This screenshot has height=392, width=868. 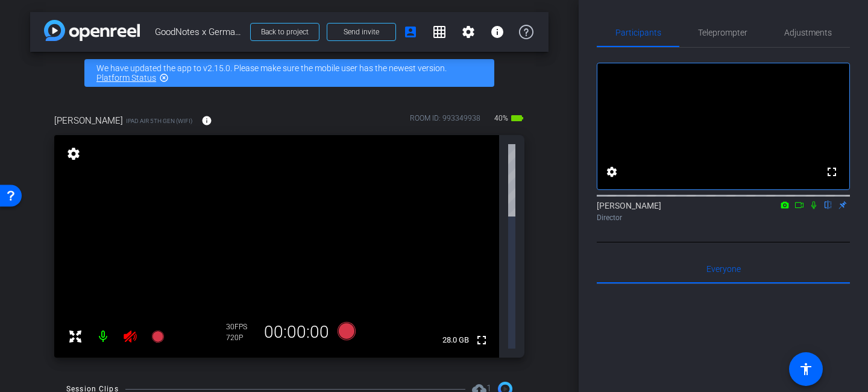 What do you see at coordinates (285, 32) in the screenshot?
I see `span: Back to project` at bounding box center [285, 32].